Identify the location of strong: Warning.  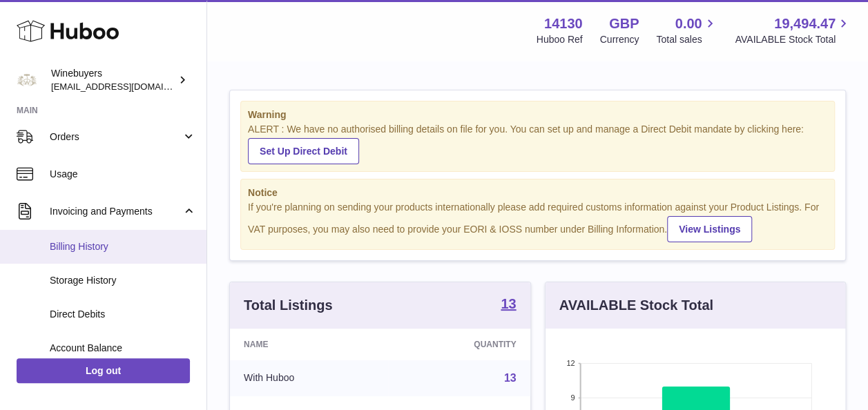
(537, 114).